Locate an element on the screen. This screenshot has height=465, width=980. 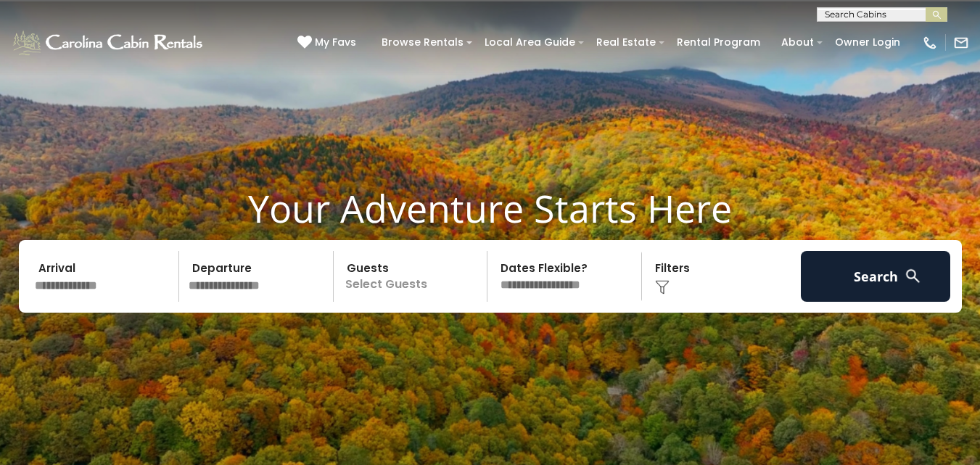
button: Search is located at coordinates (876, 276).